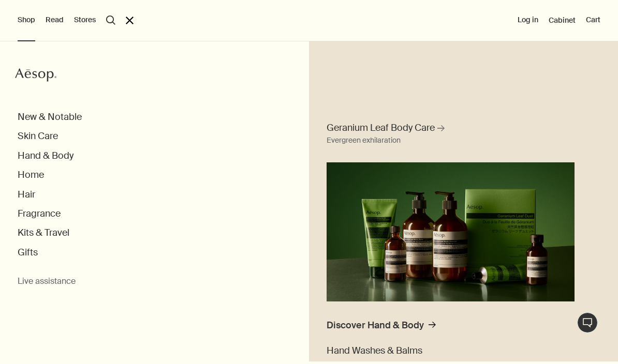 The image size is (618, 364). What do you see at coordinates (587, 323) in the screenshot?
I see `button: Live Assistance` at bounding box center [587, 323].